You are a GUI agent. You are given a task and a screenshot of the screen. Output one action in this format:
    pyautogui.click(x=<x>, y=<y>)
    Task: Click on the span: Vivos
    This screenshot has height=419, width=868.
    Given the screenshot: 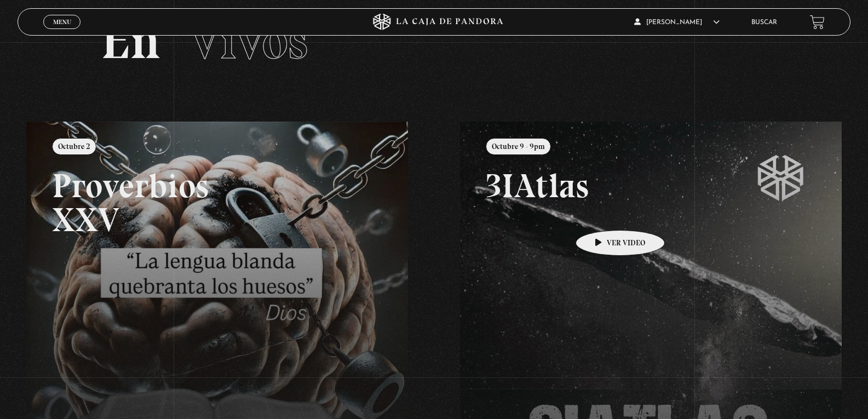 What is the action you would take?
    pyautogui.click(x=248, y=40)
    